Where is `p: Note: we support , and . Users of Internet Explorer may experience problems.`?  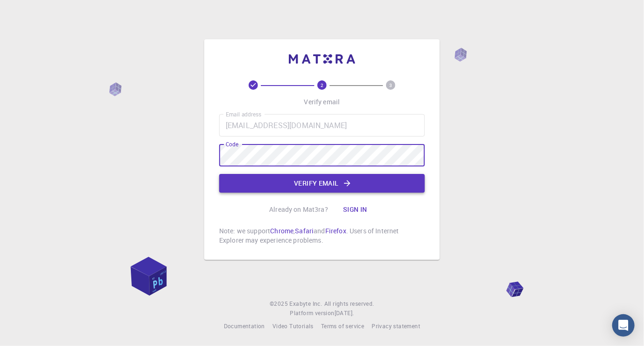
p: Note: we support , and . Users of Internet Explorer may experience problems. is located at coordinates (322, 236).